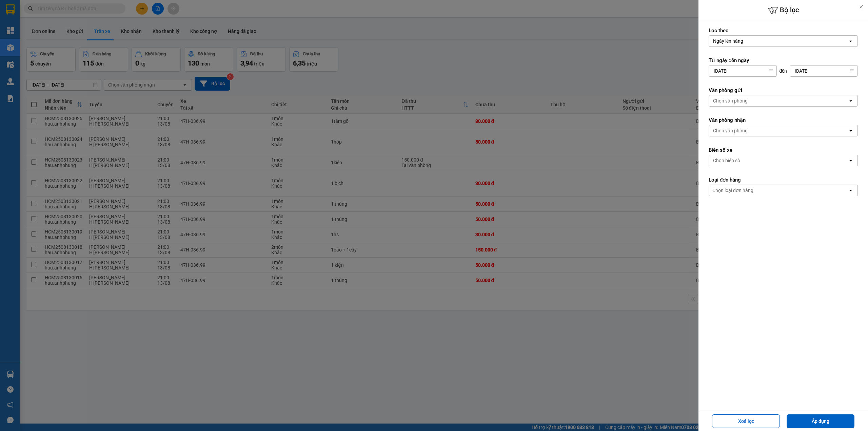  What do you see at coordinates (727, 161) in the screenshot?
I see `div: Chọn biển số` at bounding box center [727, 161].